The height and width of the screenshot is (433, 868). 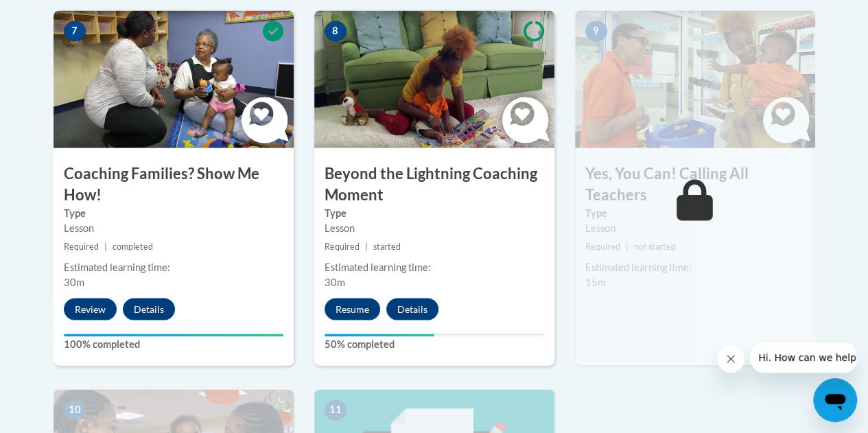 What do you see at coordinates (75, 31) in the screenshot?
I see `span: 7` at bounding box center [75, 31].